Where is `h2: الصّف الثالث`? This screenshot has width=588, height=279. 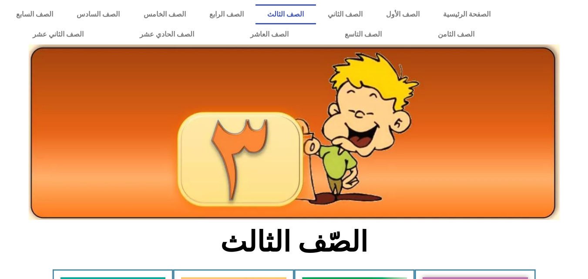 h2: الصّف الثالث is located at coordinates (294, 242).